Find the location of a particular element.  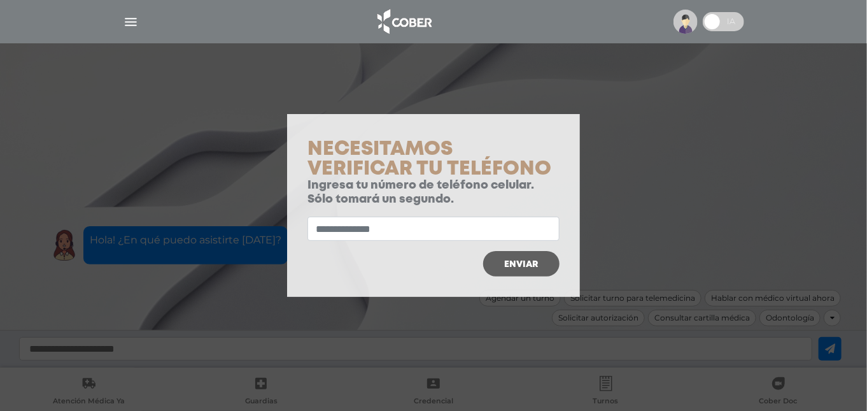

button: Enviar is located at coordinates (521, 264).